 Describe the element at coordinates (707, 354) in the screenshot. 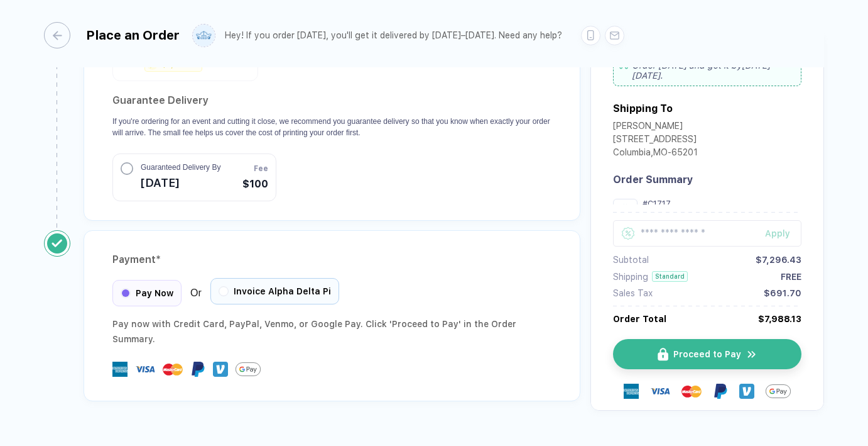

I see `button: iconProceed to Payicon` at that location.